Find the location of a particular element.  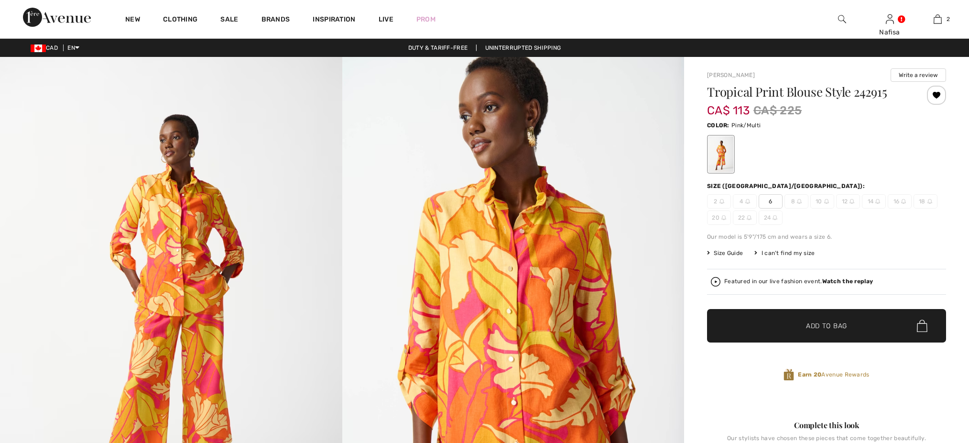

span: 4 is located at coordinates (745, 201).